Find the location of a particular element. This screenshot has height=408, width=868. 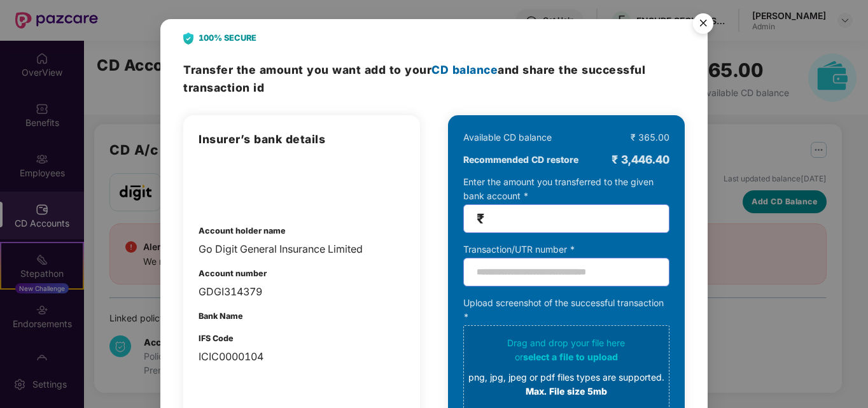

b: Account holder name is located at coordinates (241, 230).